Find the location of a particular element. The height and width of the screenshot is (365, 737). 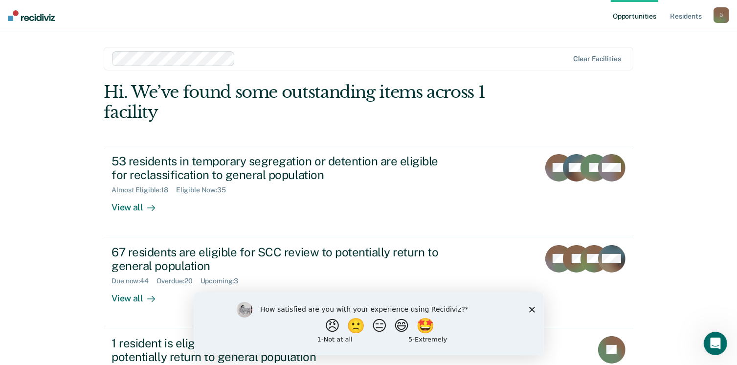

button: 2 is located at coordinates (163, 34).